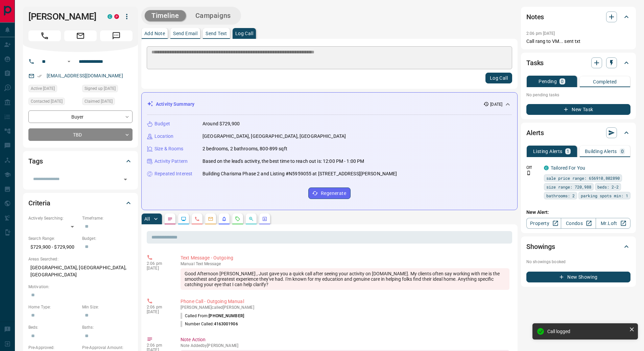  Describe the element at coordinates (213, 16) in the screenshot. I see `button: Campaigns` at that location.